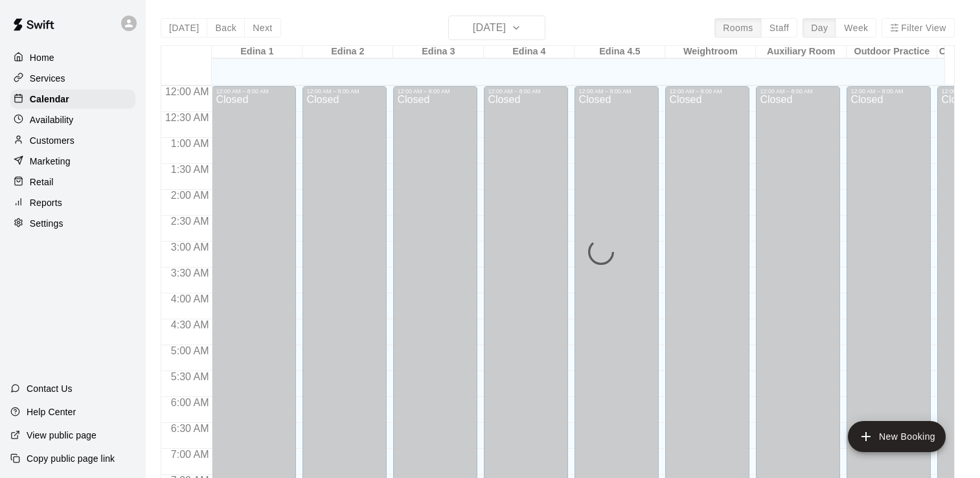 This screenshot has height=478, width=980. I want to click on span: 4:00 AM, so click(190, 299).